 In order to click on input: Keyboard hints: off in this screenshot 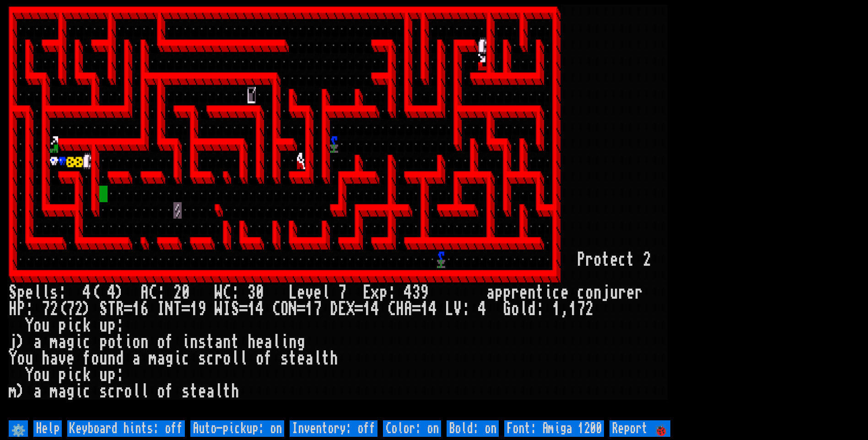, I will do `click(126, 429)`.